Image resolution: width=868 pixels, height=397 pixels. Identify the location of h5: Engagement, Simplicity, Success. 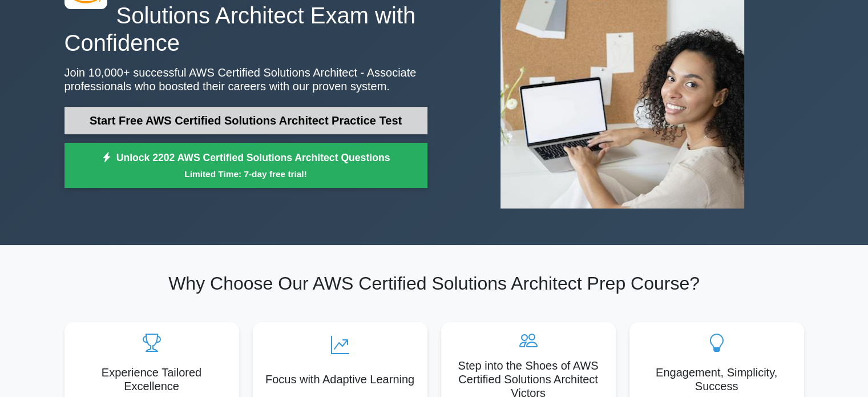
(717, 379).